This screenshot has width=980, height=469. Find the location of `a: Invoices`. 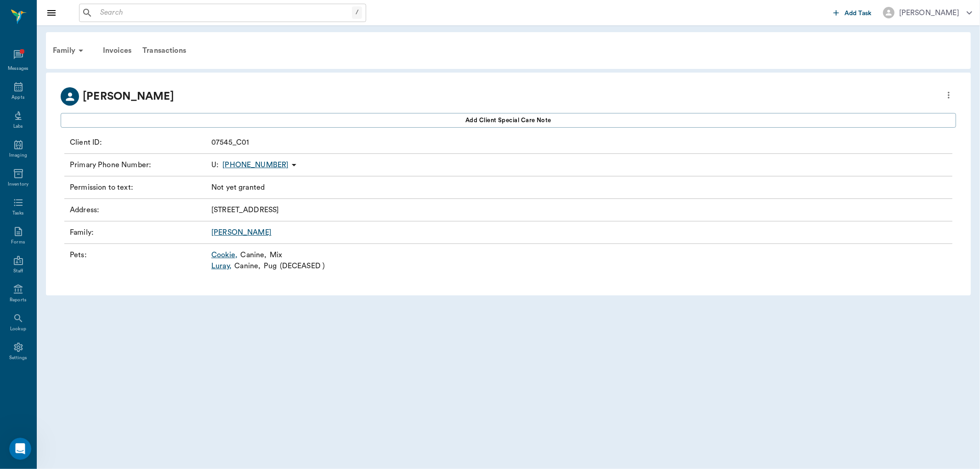

a: Invoices is located at coordinates (117, 50).